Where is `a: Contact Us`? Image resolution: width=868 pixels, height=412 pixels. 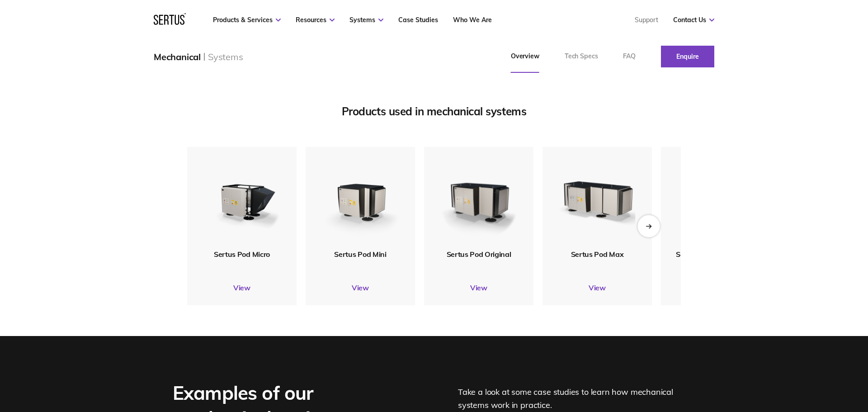 a: Contact Us is located at coordinates (693, 20).